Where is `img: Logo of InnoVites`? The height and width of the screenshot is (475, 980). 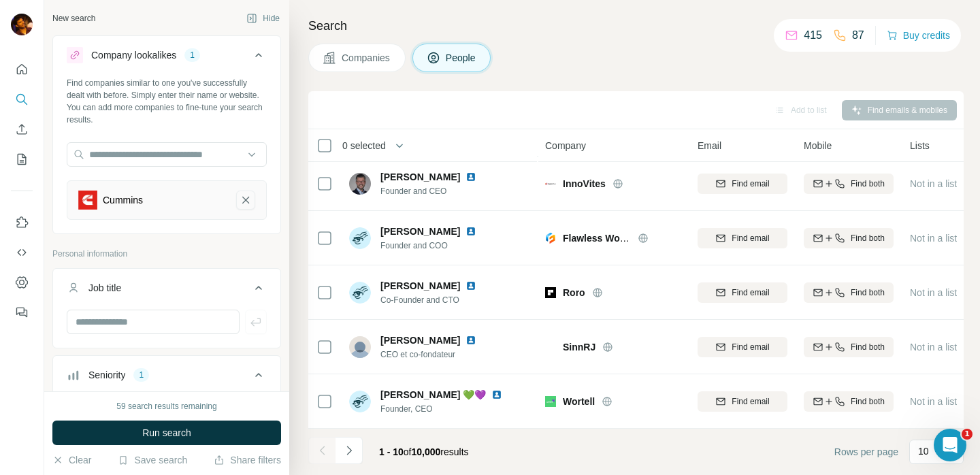
img: Logo of InnoVites is located at coordinates (551, 184).